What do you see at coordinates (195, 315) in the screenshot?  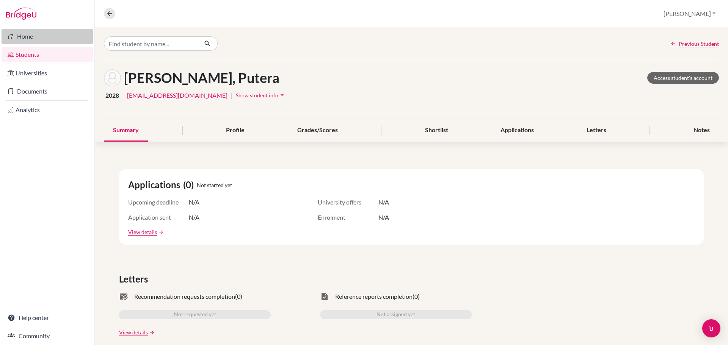 I see `span: Not requested yet` at bounding box center [195, 315].